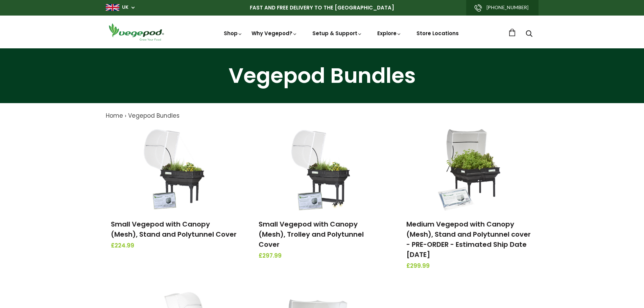  Describe the element at coordinates (322, 76) in the screenshot. I see `h1: Vegepod Bundles` at that location.